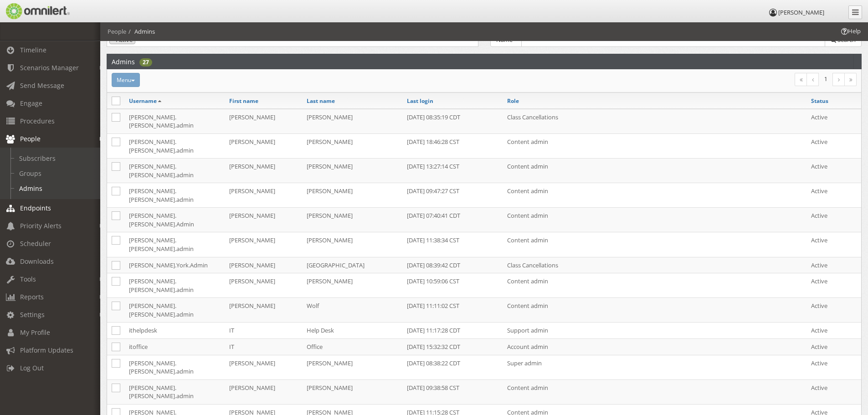  What do you see at coordinates (812, 79) in the screenshot?
I see `a: Previous` at bounding box center [812, 79].